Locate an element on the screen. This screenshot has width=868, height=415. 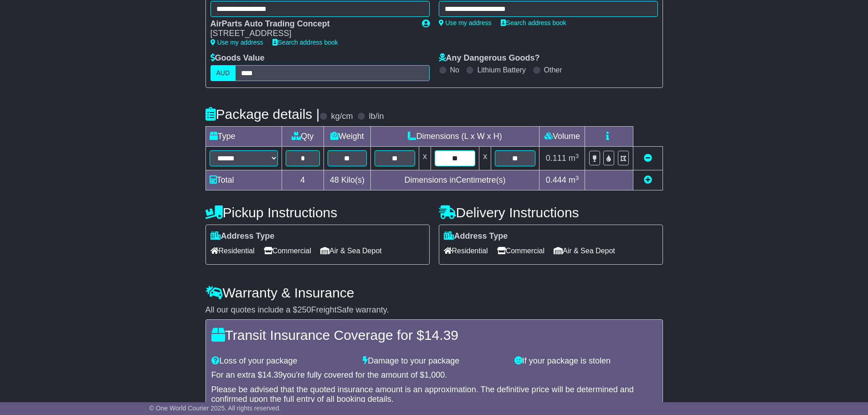
span: 0.111 is located at coordinates (556, 158).